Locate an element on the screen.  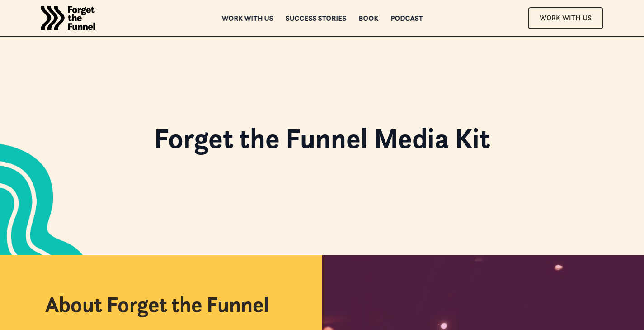
div: Work with us is located at coordinates (247, 18).